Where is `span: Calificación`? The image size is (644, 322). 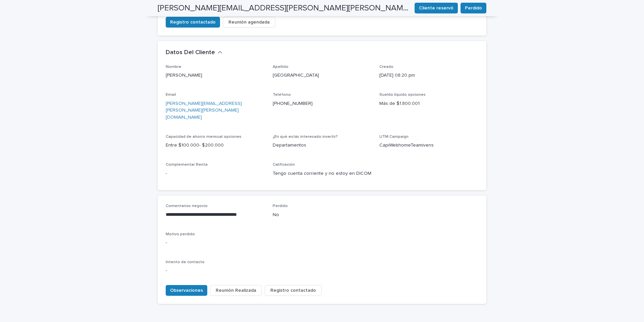
span: Calificación is located at coordinates (284, 165).